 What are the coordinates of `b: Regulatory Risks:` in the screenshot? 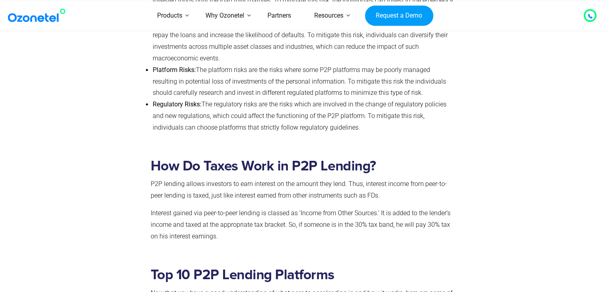 It's located at (177, 104).